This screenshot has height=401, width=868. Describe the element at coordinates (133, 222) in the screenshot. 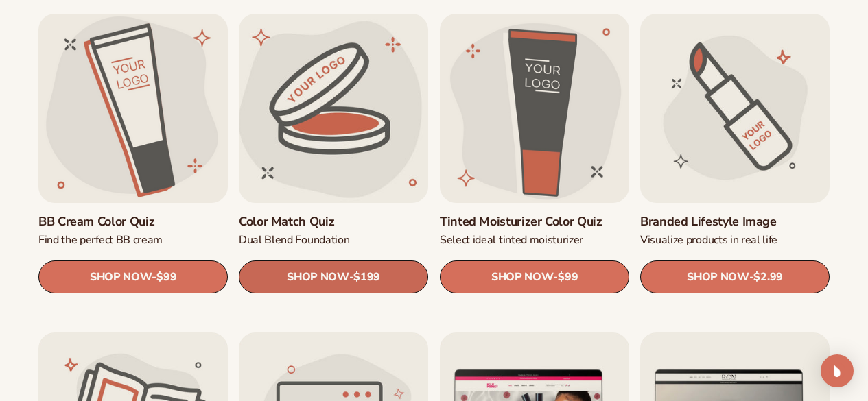

I see `a: BB Cream Color Quiz` at that location.